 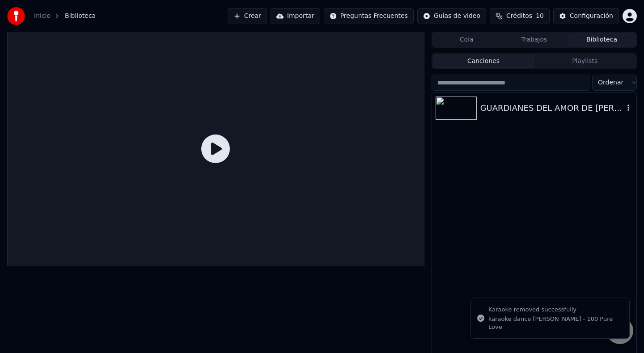 I want to click on div: Configuración, so click(x=591, y=16).